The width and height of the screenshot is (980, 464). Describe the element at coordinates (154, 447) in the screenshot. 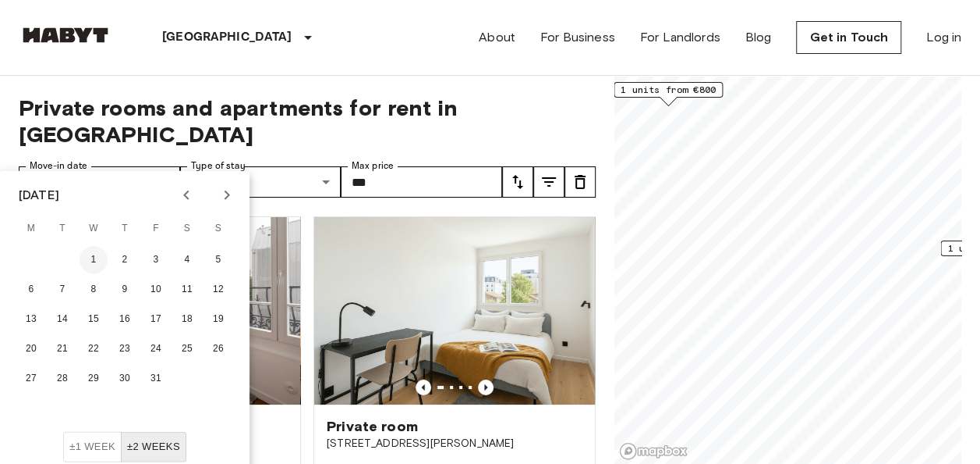

I see `button: ±2 weeks` at that location.